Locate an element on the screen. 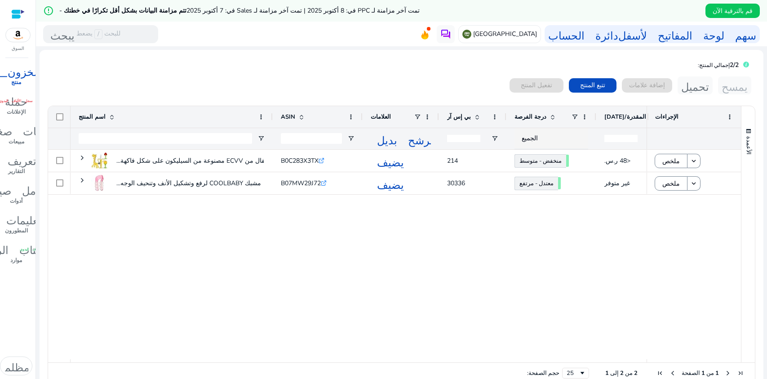 The height and width of the screenshot is (379, 767). font: سهم لوحة المفاتيح لأسفل is located at coordinates (687, 34).